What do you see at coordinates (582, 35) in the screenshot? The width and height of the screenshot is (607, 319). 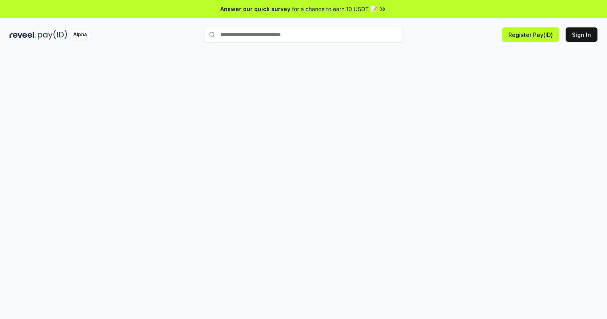 I see `button: Sign In` at bounding box center [582, 35].